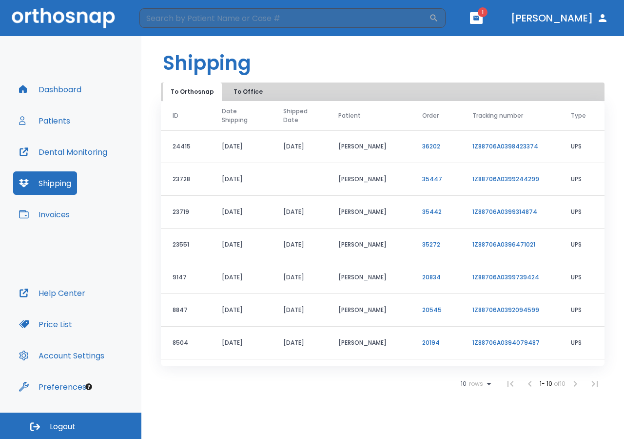 The height and width of the screenshot is (439, 624). What do you see at coordinates (44, 121) in the screenshot?
I see `a: Patients` at bounding box center [44, 121].